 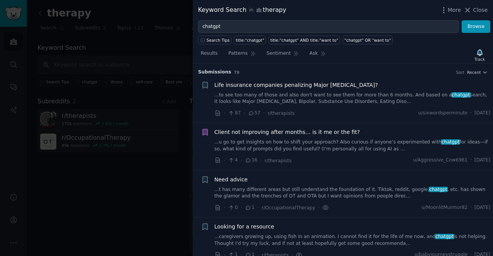 I want to click on span: 57, so click(x=254, y=113).